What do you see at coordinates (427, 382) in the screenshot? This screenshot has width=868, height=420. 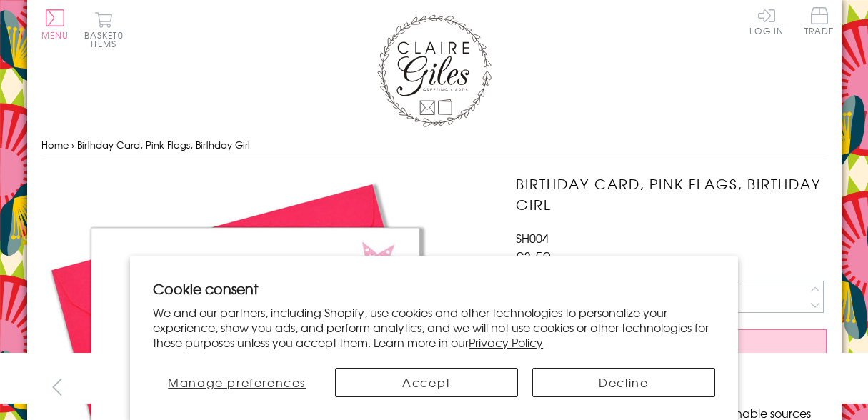 I see `button: Accept` at bounding box center [427, 382].